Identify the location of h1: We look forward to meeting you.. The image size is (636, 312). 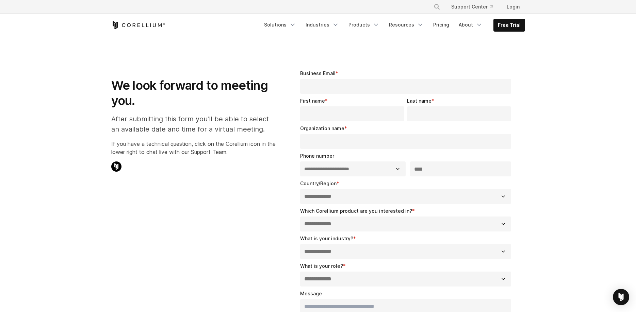
(193, 93).